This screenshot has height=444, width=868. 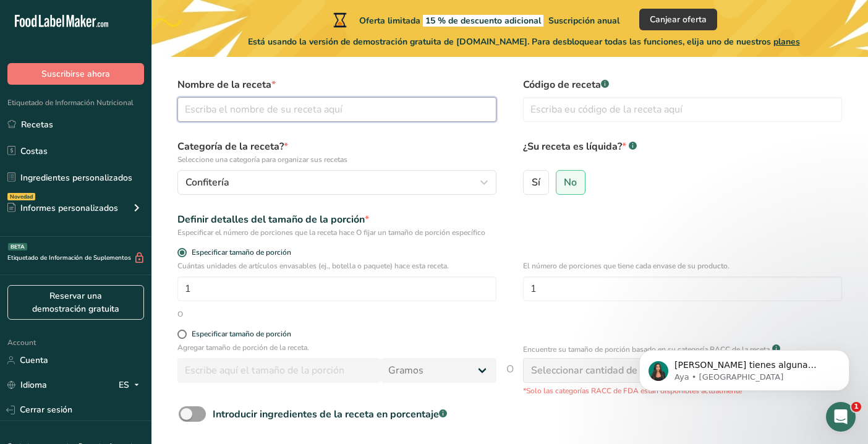 What do you see at coordinates (21, 196) in the screenshot?
I see `div: Novedad` at bounding box center [21, 196].